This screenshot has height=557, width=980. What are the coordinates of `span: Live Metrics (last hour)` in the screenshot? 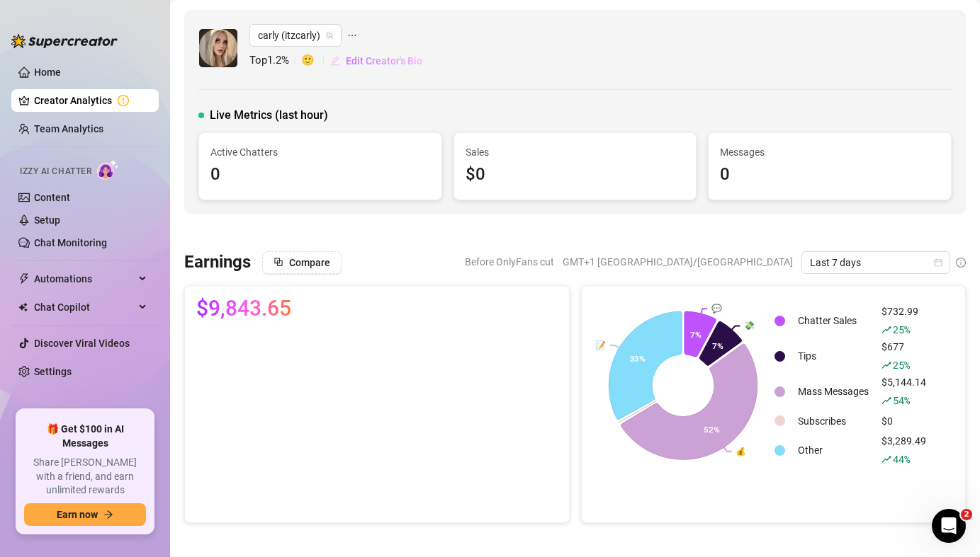 It's located at (268, 116).